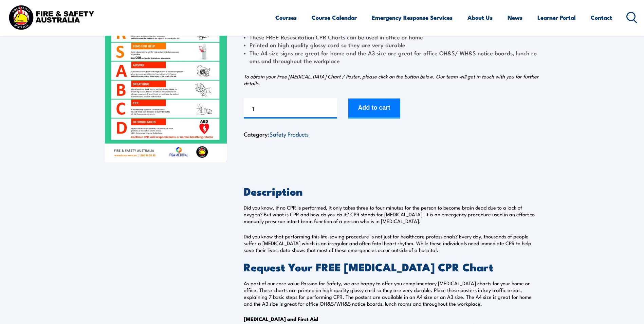 This screenshot has height=324, width=644. What do you see at coordinates (392, 293) in the screenshot?
I see `p: As part of our core value Passion for Safety, we are happy to offer you complimentary [MEDICAL_DA...` at bounding box center [392, 293].